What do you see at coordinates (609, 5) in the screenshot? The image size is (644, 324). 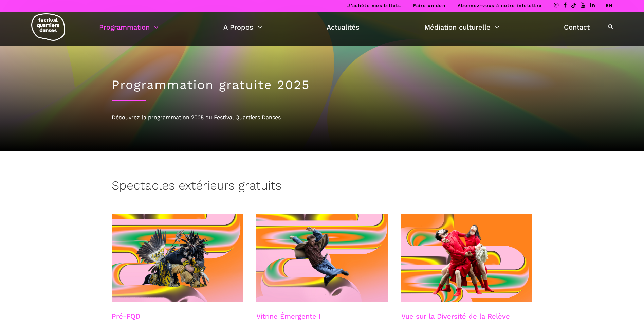 I see `a: EN` at bounding box center [609, 5].